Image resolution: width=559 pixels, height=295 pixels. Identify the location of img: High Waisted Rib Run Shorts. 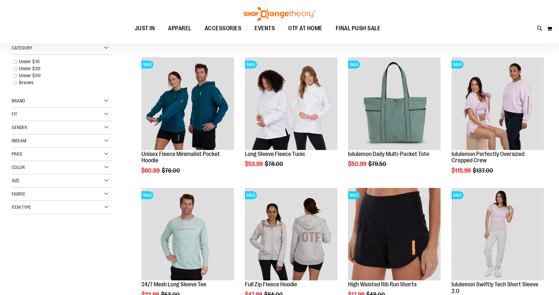
(394, 234).